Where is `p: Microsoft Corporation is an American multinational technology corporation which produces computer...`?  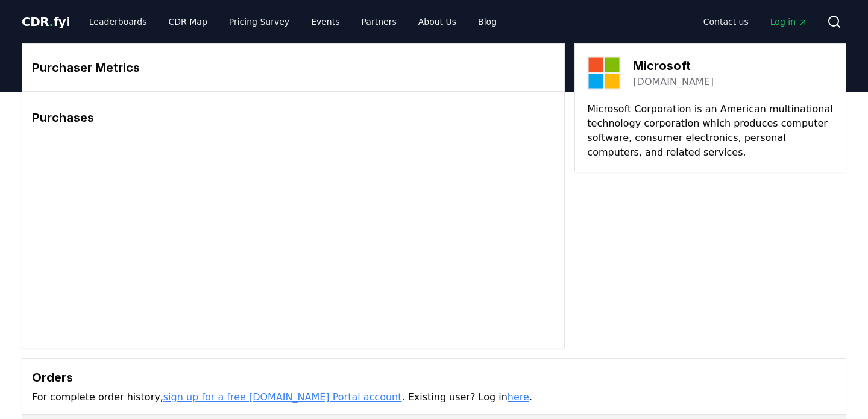
p: Microsoft Corporation is an American multinational technology corporation which produces computer... is located at coordinates (710, 131).